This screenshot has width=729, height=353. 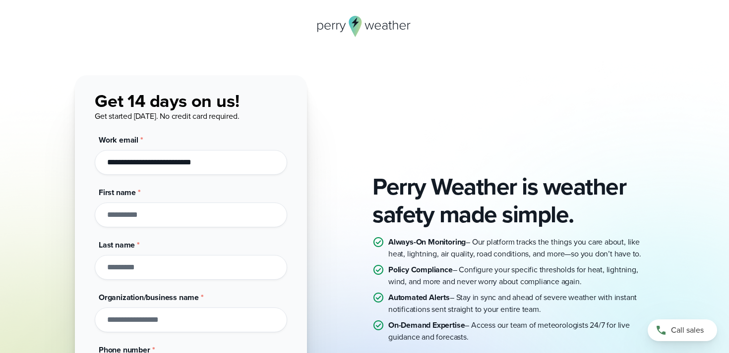 I want to click on span: Work email, so click(x=118, y=140).